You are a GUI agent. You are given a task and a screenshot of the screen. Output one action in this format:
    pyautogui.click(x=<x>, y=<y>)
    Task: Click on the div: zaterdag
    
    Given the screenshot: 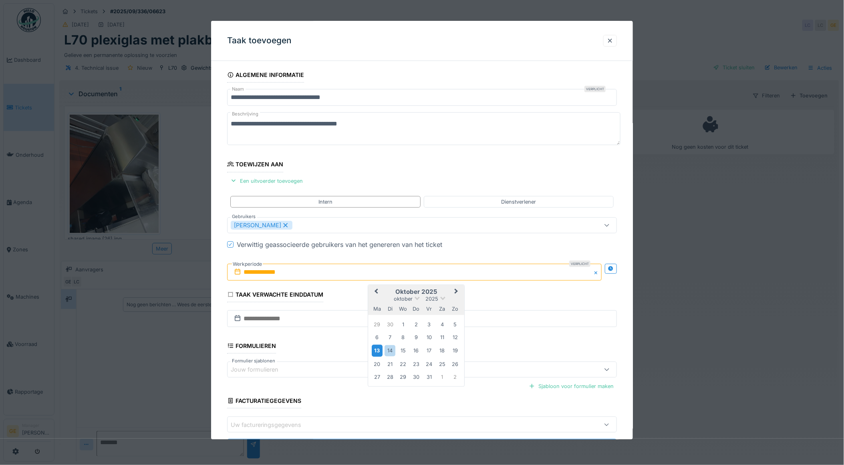 What is the action you would take?
    pyautogui.click(x=442, y=309)
    